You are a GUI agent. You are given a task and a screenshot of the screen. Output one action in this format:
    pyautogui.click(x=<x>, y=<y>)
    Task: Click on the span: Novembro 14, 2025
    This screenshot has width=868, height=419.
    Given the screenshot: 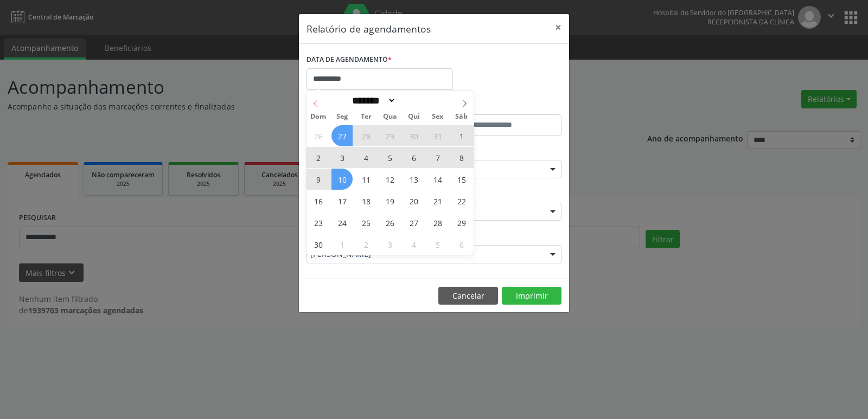 What is the action you would take?
    pyautogui.click(x=437, y=179)
    